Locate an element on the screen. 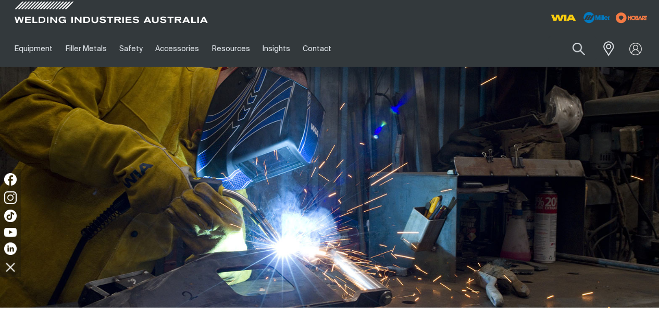  img: Instagram is located at coordinates (10, 197).